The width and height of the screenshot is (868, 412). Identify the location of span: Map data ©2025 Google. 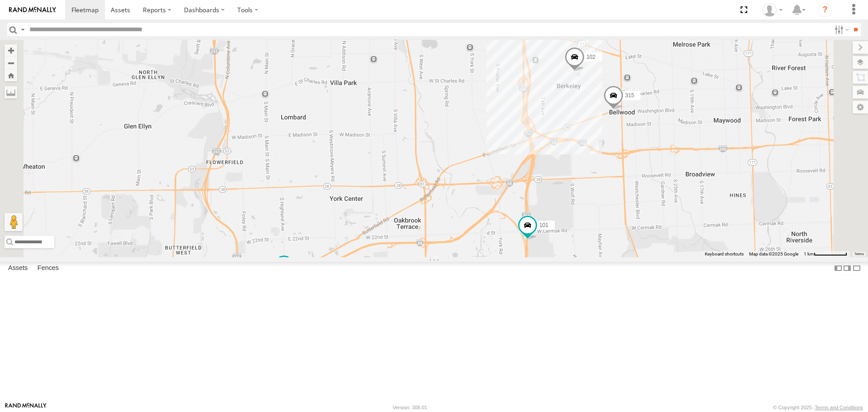
(774, 254).